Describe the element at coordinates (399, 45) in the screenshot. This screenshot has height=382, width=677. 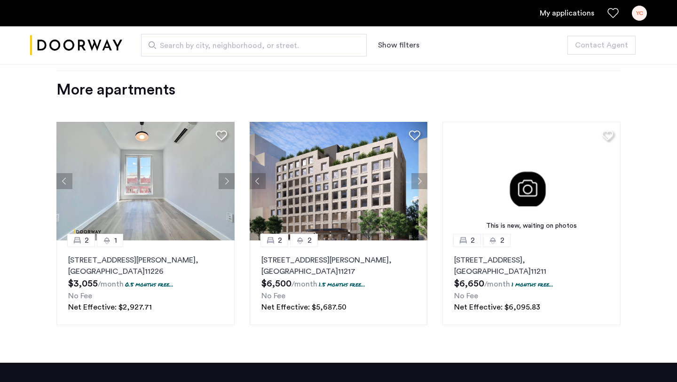
I see `button: Show or hide filters` at that location.